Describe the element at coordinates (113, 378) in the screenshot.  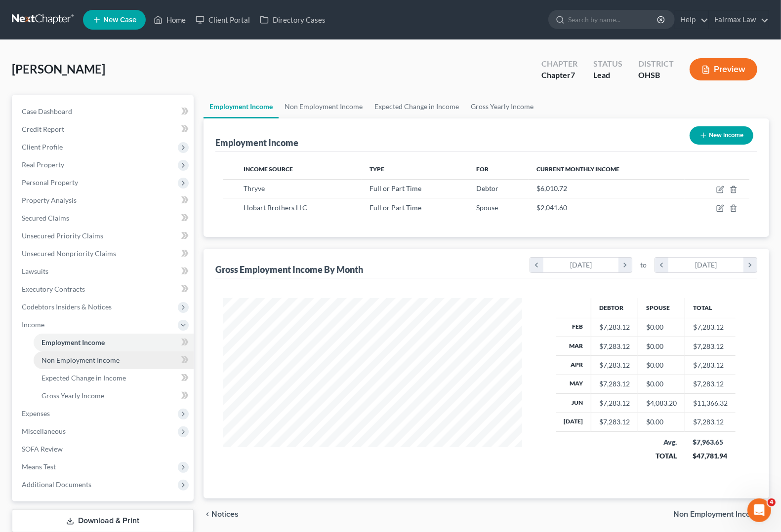
I see `a: Expected Change in Income` at that location.